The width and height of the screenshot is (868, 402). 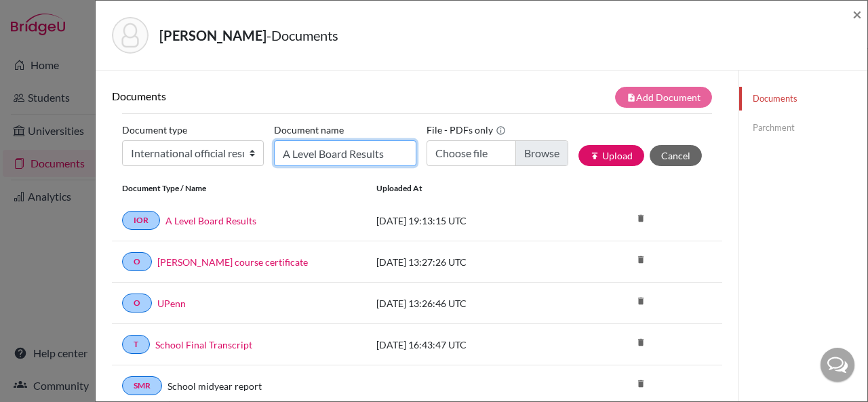 I want to click on a: A Level Board Results, so click(x=211, y=220).